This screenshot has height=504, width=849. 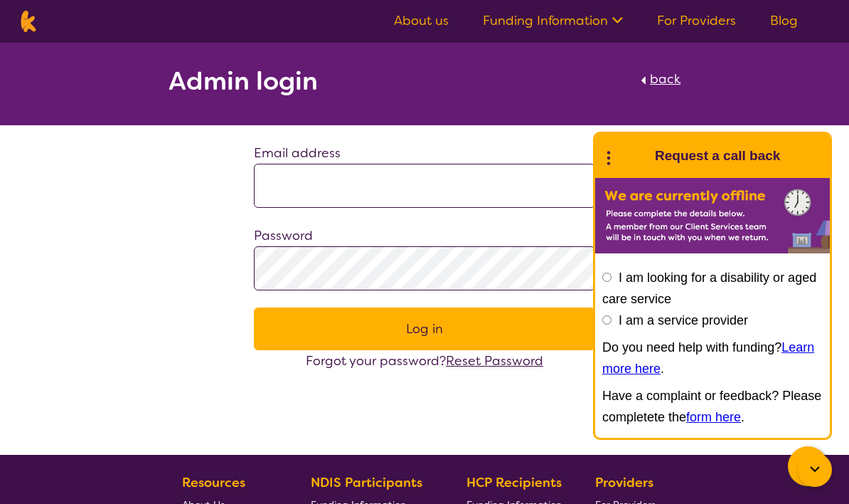 What do you see at coordinates (297, 153) in the screenshot?
I see `label: Email address` at bounding box center [297, 153].